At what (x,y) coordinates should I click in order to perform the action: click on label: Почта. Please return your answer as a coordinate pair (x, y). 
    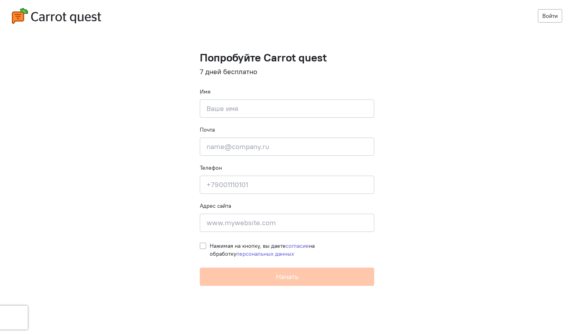
    Looking at the image, I should click on (207, 130).